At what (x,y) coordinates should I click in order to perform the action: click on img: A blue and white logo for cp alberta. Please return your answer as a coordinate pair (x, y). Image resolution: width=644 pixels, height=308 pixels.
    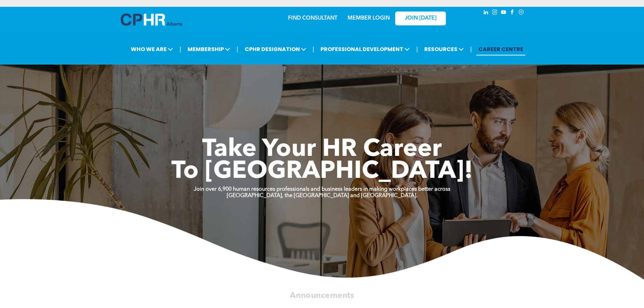
    Looking at the image, I should click on (151, 20).